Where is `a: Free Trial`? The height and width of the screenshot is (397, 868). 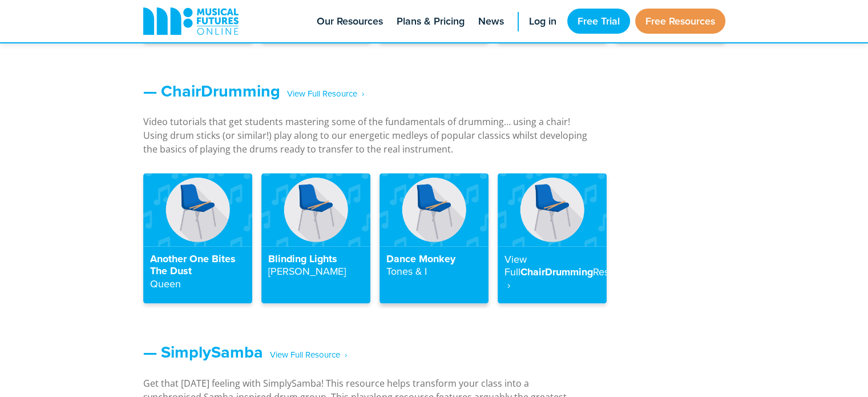
a: Free Trial is located at coordinates (599, 21).